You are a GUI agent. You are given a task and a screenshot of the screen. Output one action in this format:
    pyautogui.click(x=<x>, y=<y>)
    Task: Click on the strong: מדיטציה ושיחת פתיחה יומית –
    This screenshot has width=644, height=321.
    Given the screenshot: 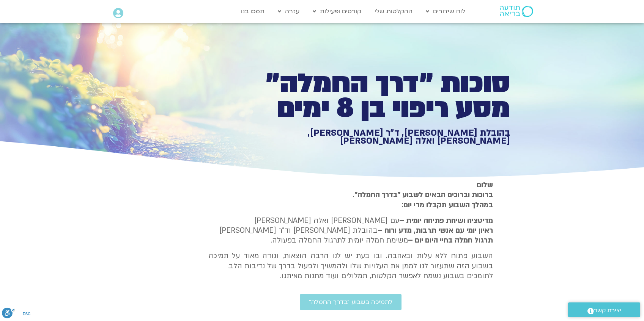 What is the action you would take?
    pyautogui.click(x=446, y=220)
    